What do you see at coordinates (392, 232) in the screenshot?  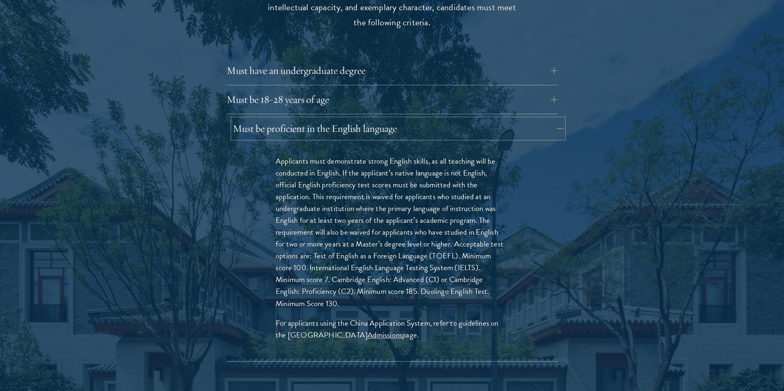 I see `p: Applicants must demonstrate strong English skills, as all teaching will be conducted in English. ...` at bounding box center [392, 232].